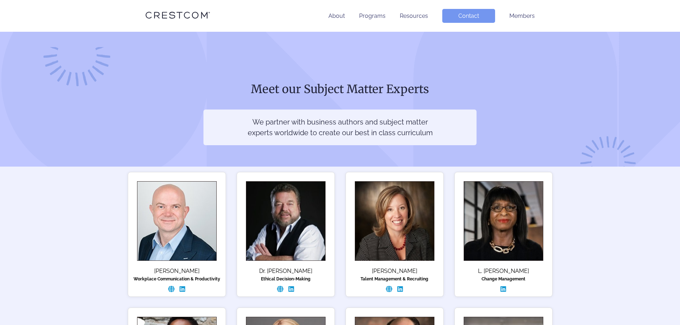 The image size is (680, 325). What do you see at coordinates (503, 279) in the screenshot?
I see `div: Change Management` at bounding box center [503, 279].